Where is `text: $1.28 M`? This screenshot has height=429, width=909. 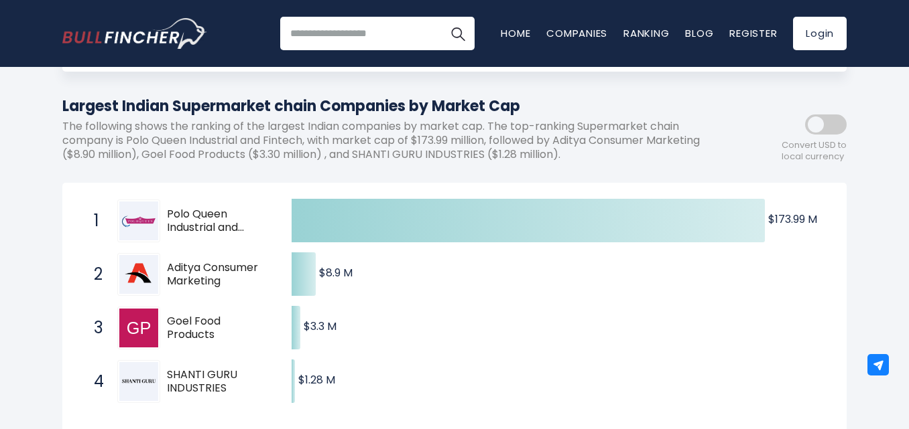 text: $1.28 M is located at coordinates (316, 380).